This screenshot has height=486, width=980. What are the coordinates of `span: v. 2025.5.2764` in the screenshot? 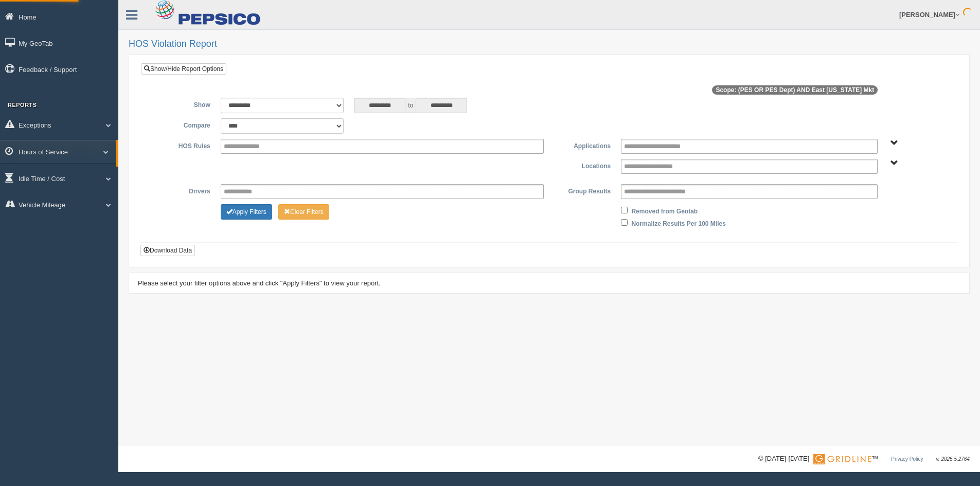 It's located at (952, 459).